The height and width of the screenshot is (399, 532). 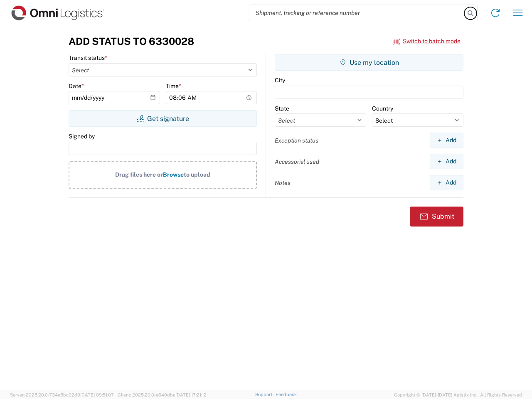 What do you see at coordinates (286, 394) in the screenshot?
I see `a: Feedback` at bounding box center [286, 394].